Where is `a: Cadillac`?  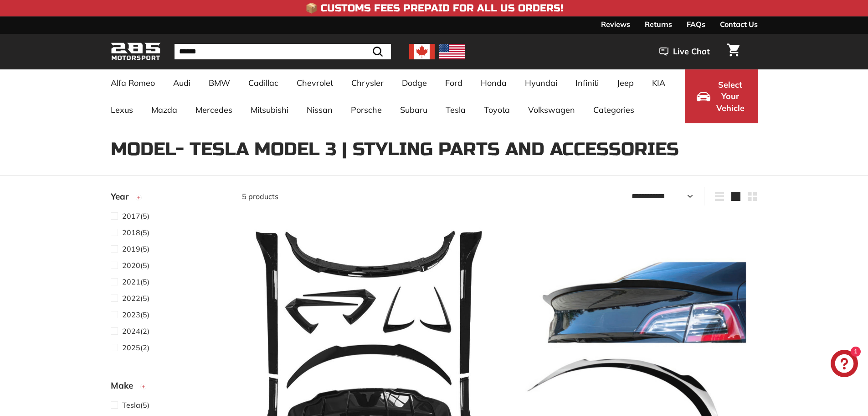
a: Cadillac is located at coordinates (264, 83).